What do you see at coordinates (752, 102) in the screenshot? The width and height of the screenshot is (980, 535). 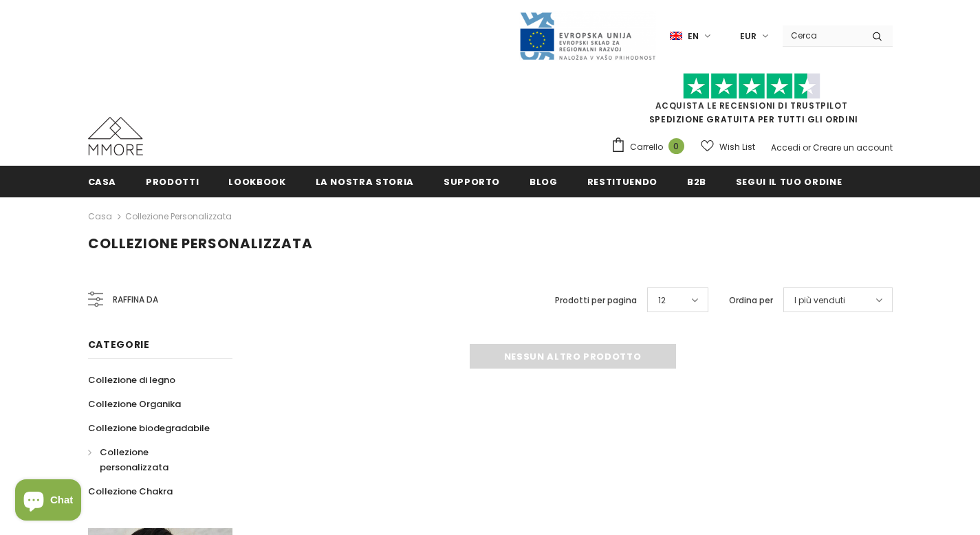 I see `span: SPEDIZIONE GRATUITA PER TUTTI GLI ORDINI` at bounding box center [752, 102].